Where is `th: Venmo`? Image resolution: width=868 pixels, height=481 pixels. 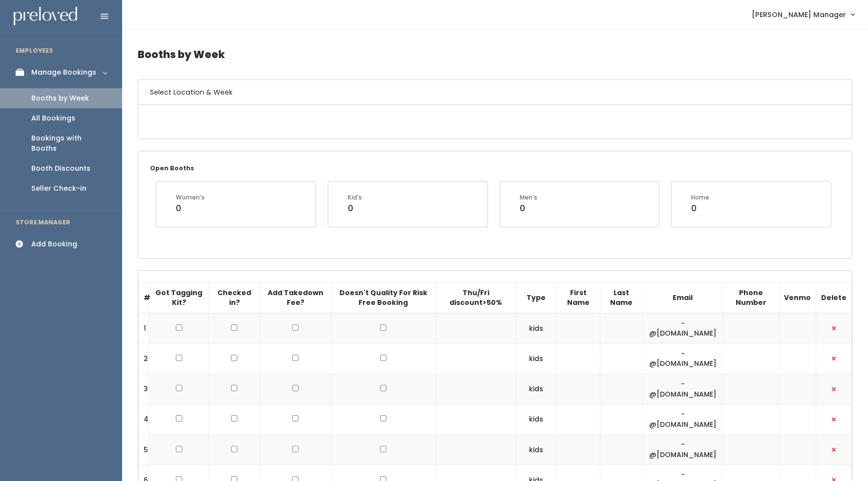 th: Venmo is located at coordinates (797, 297).